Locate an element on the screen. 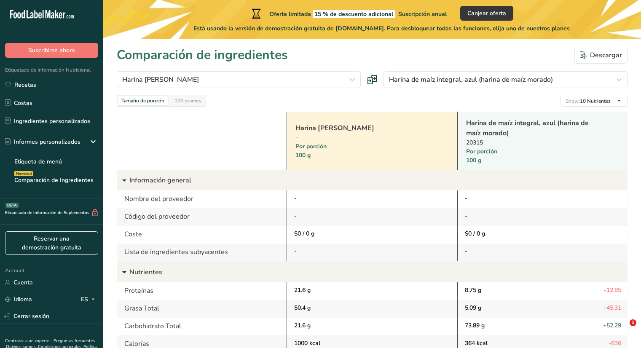 Image resolution: width=641 pixels, height=348 pixels. div: 8.75 g is located at coordinates (542, 291).